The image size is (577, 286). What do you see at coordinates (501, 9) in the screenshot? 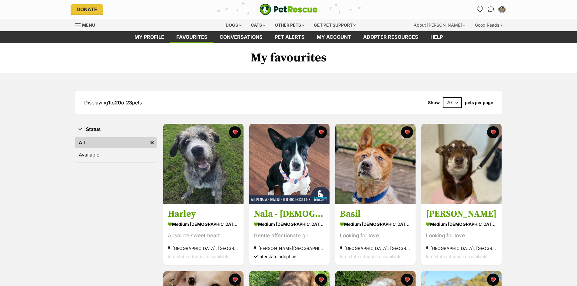
I see `button: My account` at bounding box center [501, 9].